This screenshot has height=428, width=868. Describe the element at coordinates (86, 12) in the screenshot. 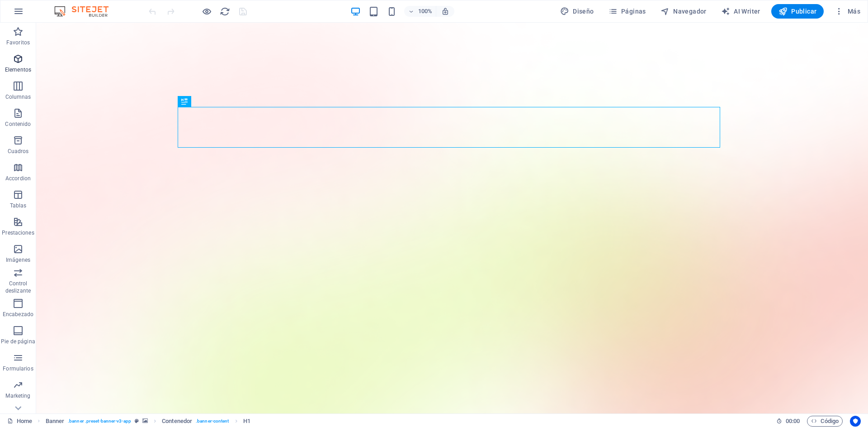

I see `img: Editor Logo` at that location.